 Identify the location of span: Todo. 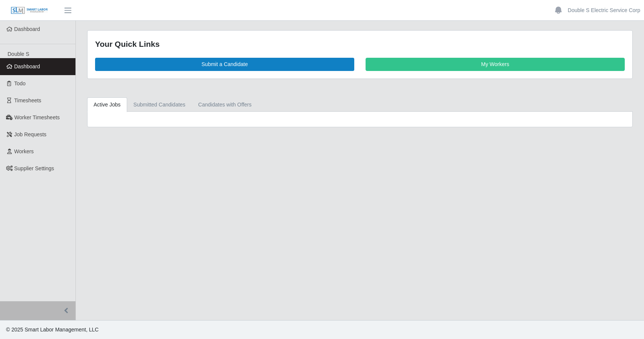
(20, 83).